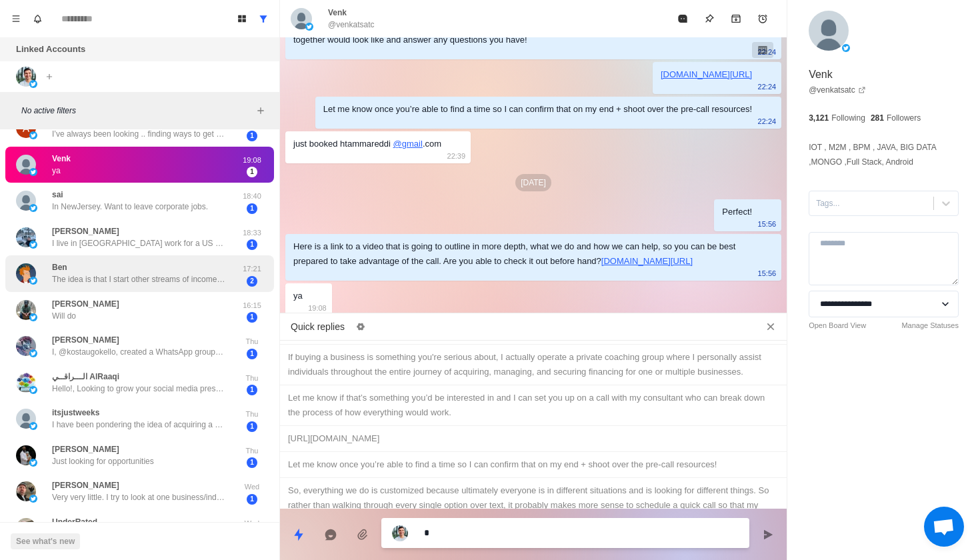 The width and height of the screenshot is (980, 560). Describe the element at coordinates (457, 156) in the screenshot. I see `p: 22:39` at that location.